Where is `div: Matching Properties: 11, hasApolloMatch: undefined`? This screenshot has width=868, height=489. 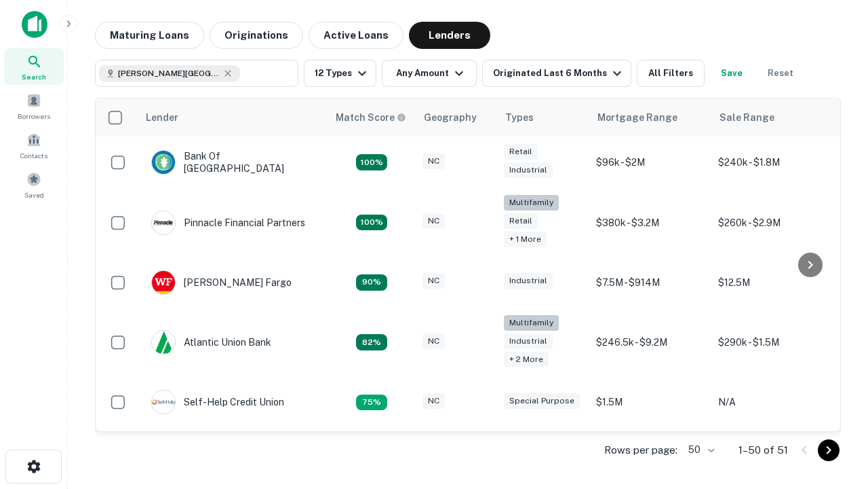
div: Matching Properties: 11, hasApolloMatch: undefined is located at coordinates (372, 342).